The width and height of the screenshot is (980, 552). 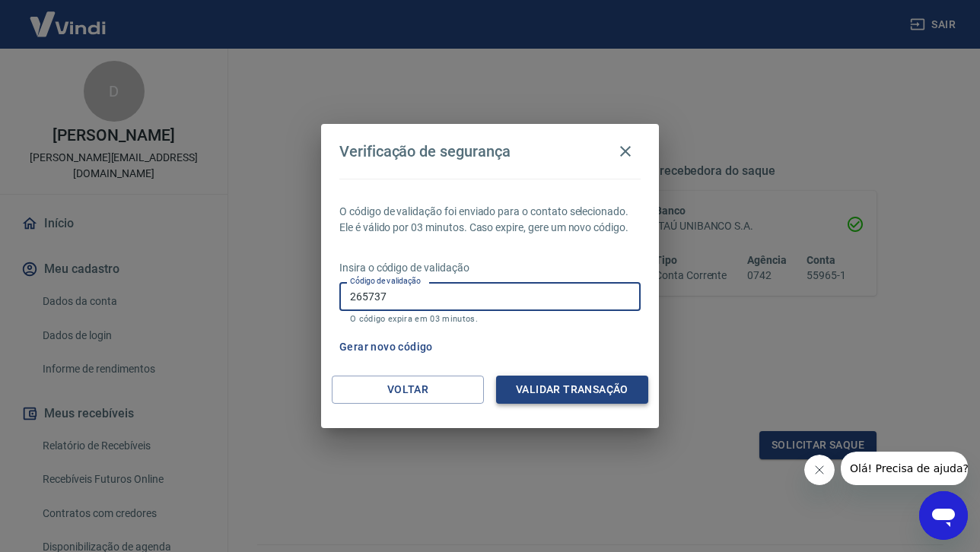 I want to click on button: Gerar novo código, so click(x=386, y=347).